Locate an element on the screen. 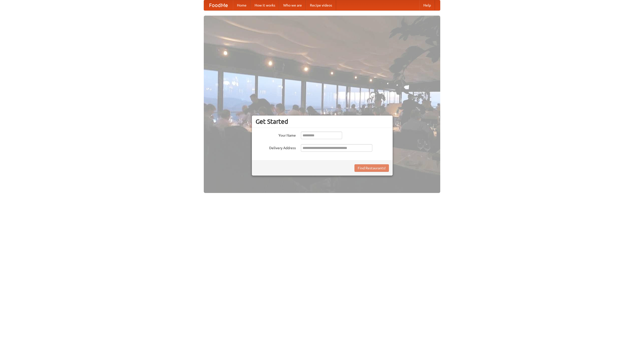 This screenshot has width=644, height=356. a: FoodMe is located at coordinates (218, 5).